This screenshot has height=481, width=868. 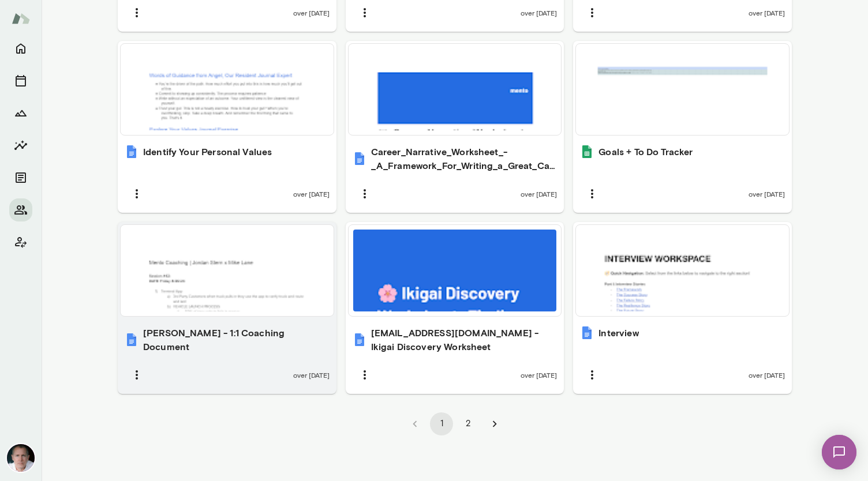 I want to click on img: Interview, so click(x=587, y=333).